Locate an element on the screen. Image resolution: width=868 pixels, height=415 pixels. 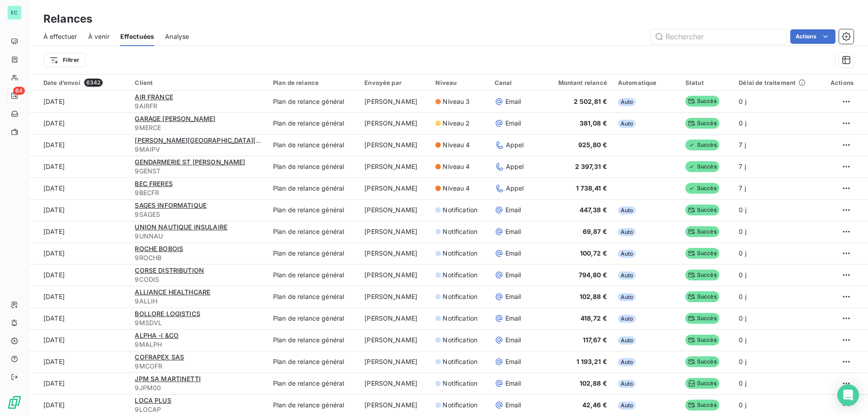
span: ALPHA -I &CO is located at coordinates (156, 335).